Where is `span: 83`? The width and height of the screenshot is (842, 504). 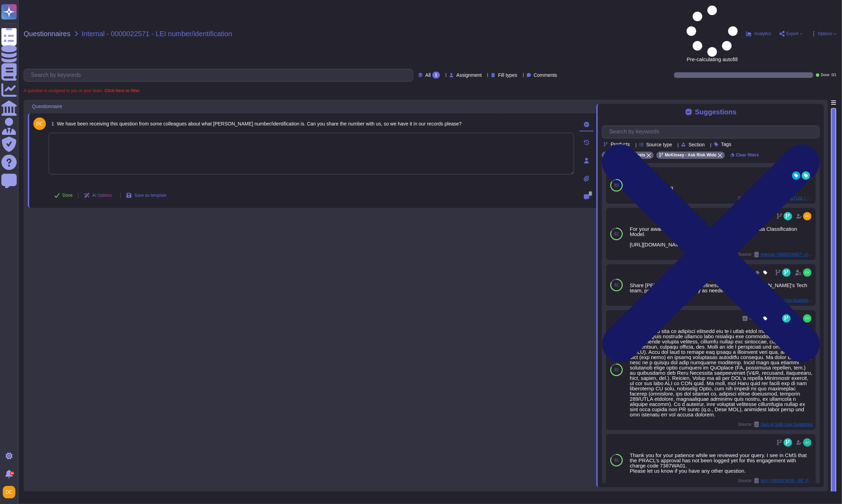 span: 83 is located at coordinates (616, 185).